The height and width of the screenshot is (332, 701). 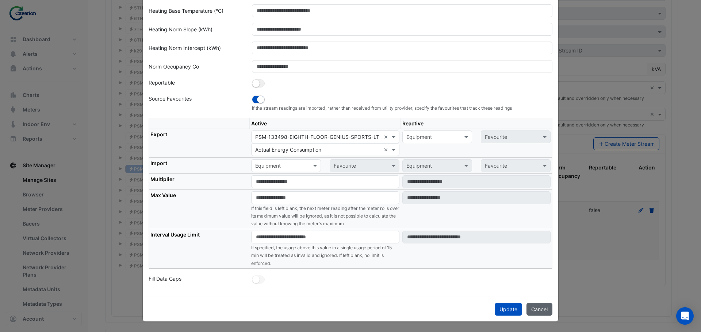 I want to click on th: Reactive, so click(x=476, y=124).